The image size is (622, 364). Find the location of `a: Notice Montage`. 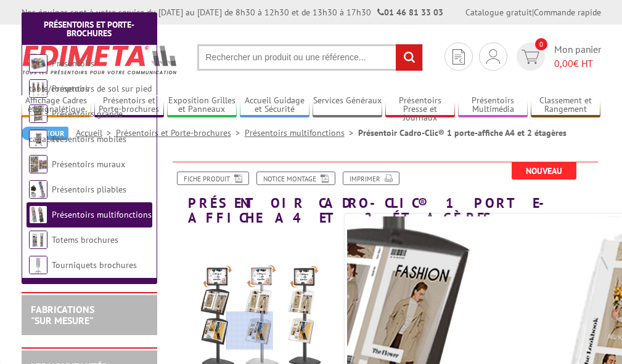

a: Notice Montage is located at coordinates (296, 179).